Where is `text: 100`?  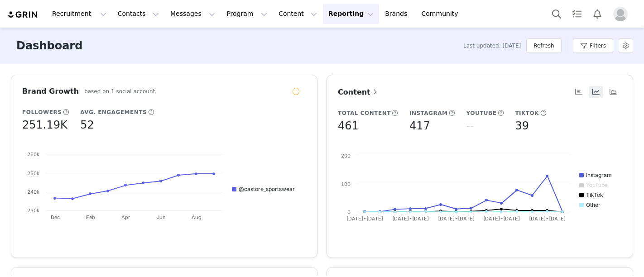 text: 100 is located at coordinates (345, 184).